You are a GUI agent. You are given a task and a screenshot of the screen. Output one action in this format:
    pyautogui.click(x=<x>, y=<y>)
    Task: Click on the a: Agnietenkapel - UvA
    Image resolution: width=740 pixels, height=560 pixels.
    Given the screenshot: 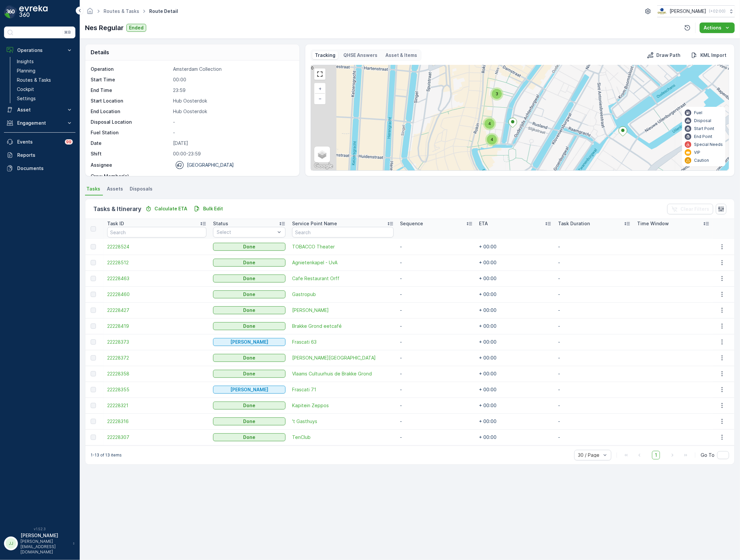 What is the action you would take?
    pyautogui.click(x=342, y=262)
    